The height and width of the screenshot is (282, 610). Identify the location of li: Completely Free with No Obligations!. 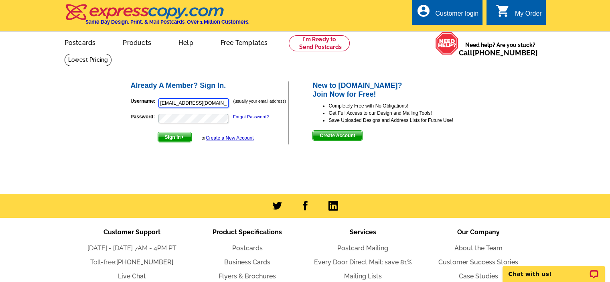
(404, 106).